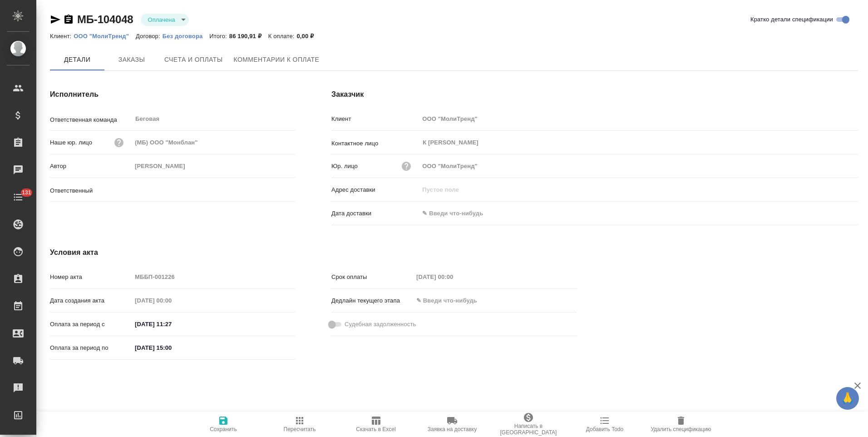 Image resolution: width=868 pixels, height=437 pixels. Describe the element at coordinates (132, 60) in the screenshot. I see `span: Заказы` at that location.